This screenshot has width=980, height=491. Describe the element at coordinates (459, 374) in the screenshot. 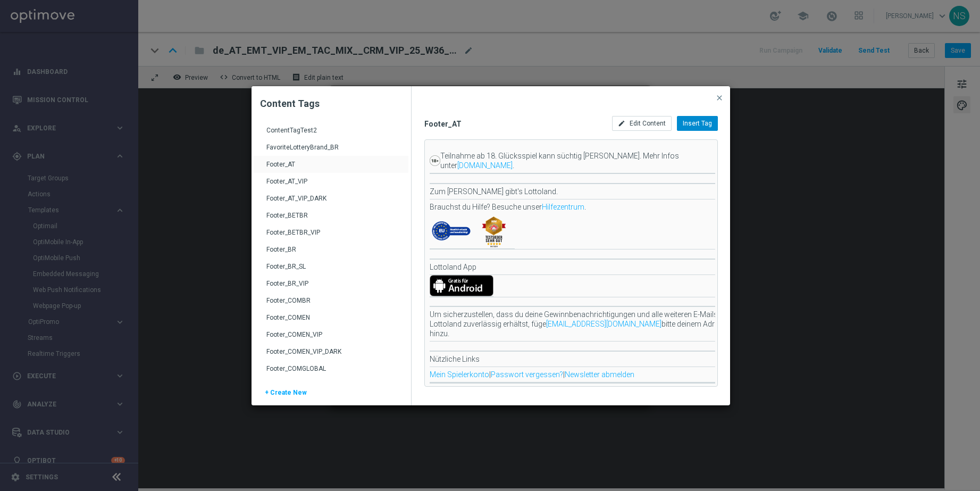

I see `a: Mein Spielerkonto` at that location.